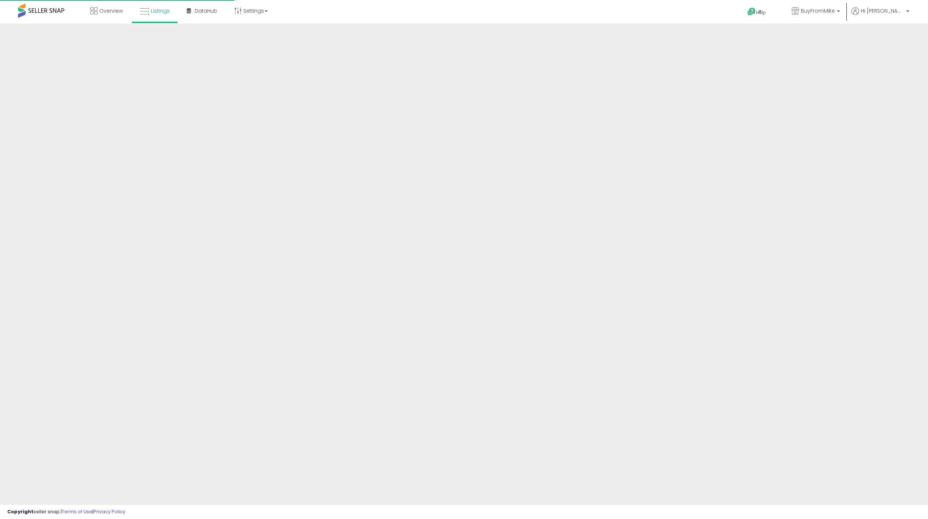  Describe the element at coordinates (761, 12) in the screenshot. I see `span: Help` at that location.